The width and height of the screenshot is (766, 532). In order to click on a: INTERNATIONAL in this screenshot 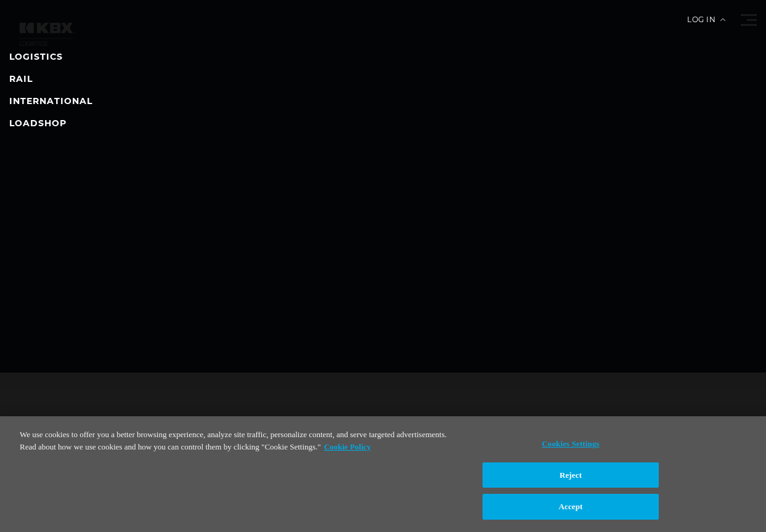, I will do `click(50, 101)`.